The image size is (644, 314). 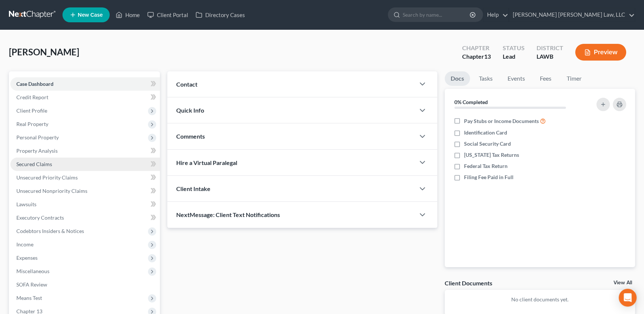 I want to click on a: Unsecured Priority Claims, so click(x=85, y=178).